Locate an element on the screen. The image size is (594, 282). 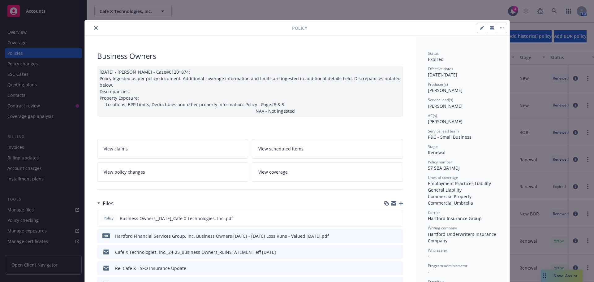
div: Business Owners is located at coordinates (250, 56).